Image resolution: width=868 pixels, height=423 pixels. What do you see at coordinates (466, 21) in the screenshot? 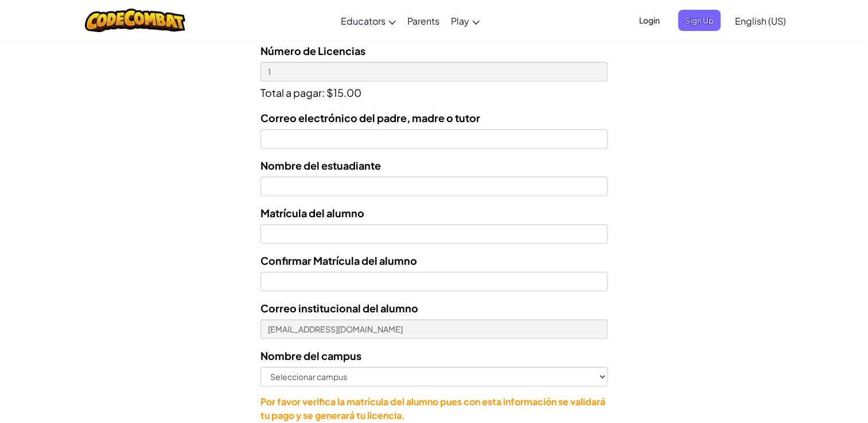
I see `a: Play` at bounding box center [466, 21].